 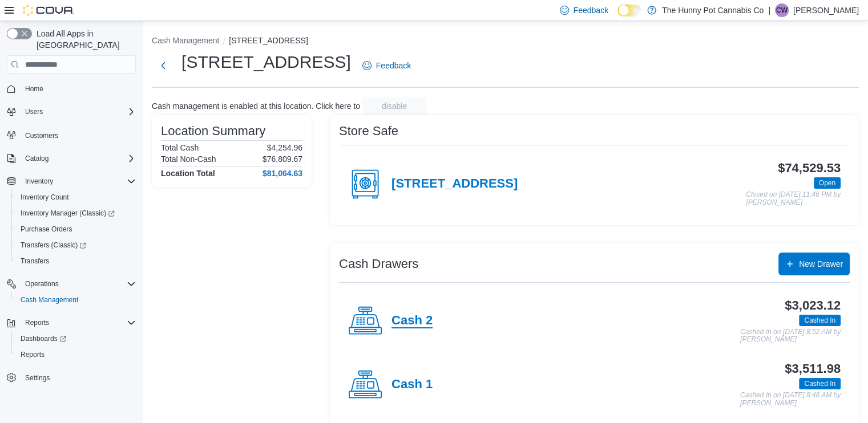 What do you see at coordinates (821, 264) in the screenshot?
I see `span: New Drawer` at bounding box center [821, 264].